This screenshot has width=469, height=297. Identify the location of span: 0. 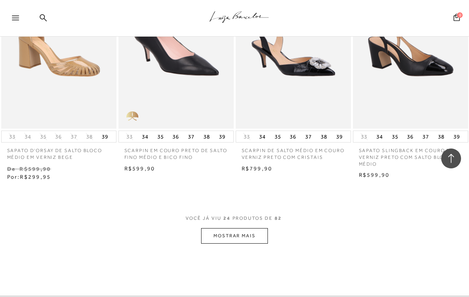
(460, 15).